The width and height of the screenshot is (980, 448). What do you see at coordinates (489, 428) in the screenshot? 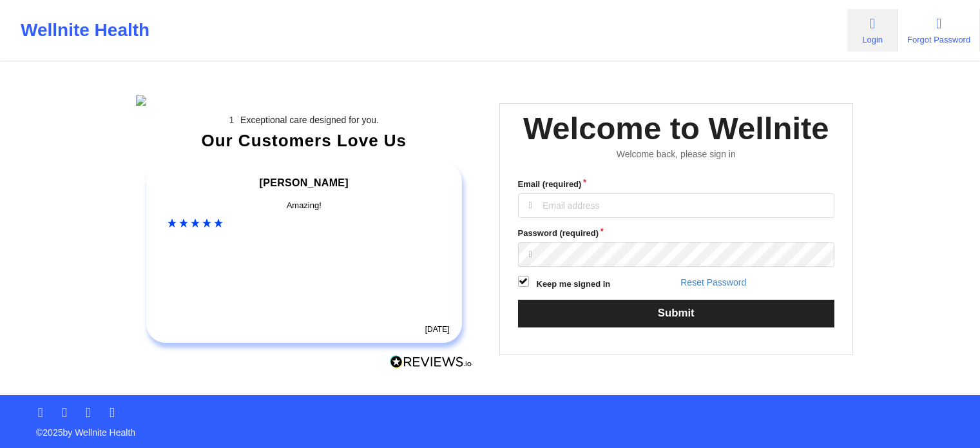
I see `p: © 2025 by Wellnite Health` at bounding box center [489, 428].